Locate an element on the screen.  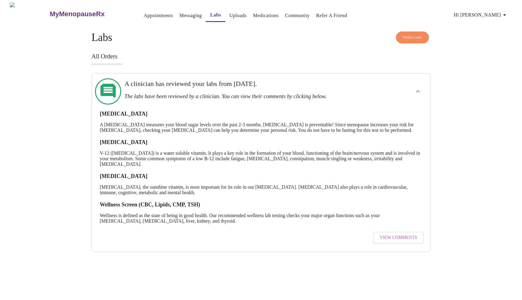
h3: MyMenopauseRx is located at coordinates (77, 14).